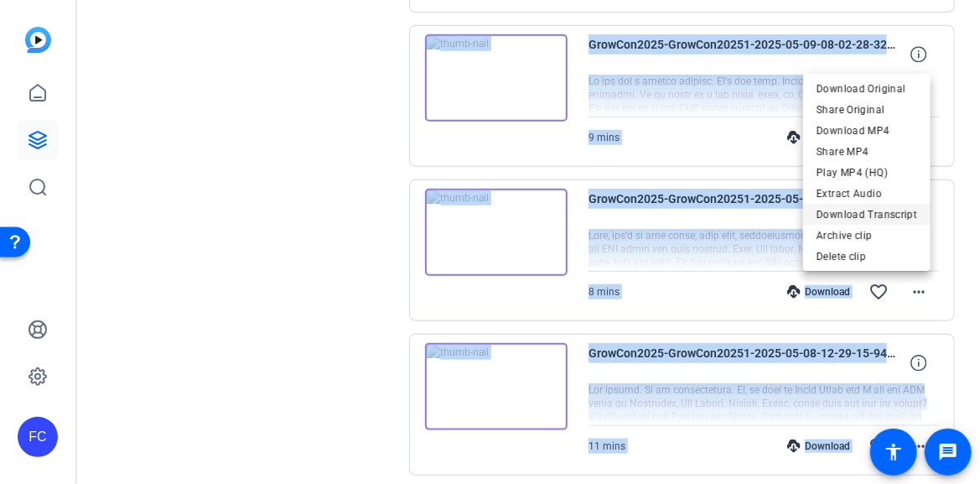 The width and height of the screenshot is (980, 484). Describe the element at coordinates (867, 172) in the screenshot. I see `span: Play MP4 (HQ)` at that location.